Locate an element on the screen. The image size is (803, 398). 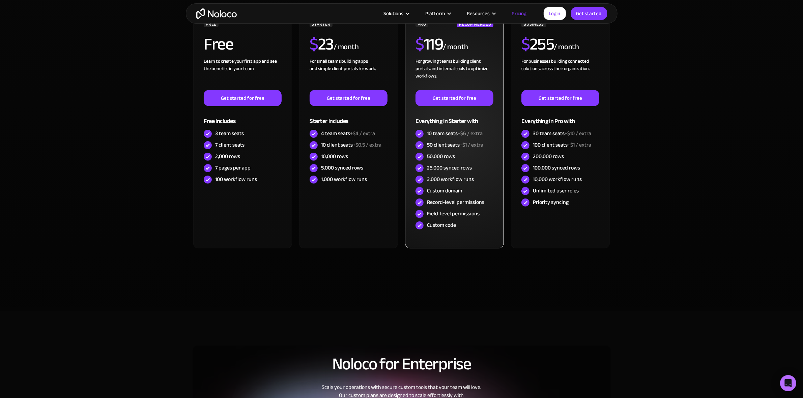
div: 100 client seats is located at coordinates (562, 145).